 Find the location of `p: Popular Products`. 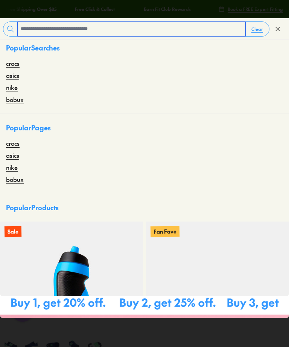

p: Popular Products is located at coordinates (32, 207).